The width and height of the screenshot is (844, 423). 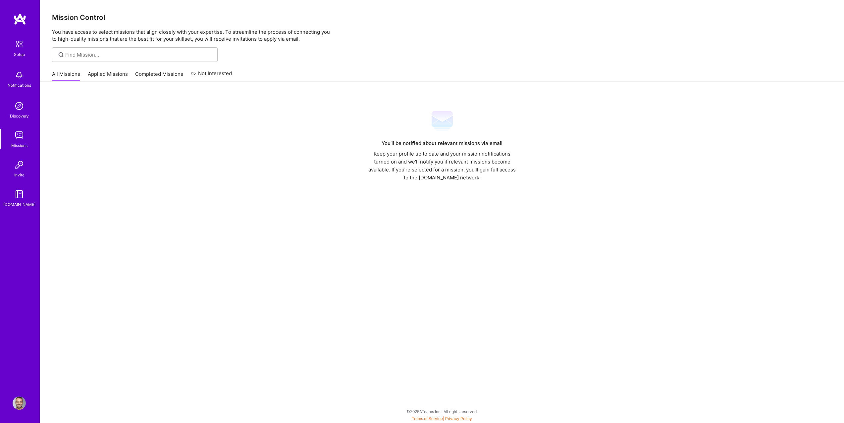 What do you see at coordinates (19, 54) in the screenshot?
I see `div: Setup` at bounding box center [19, 54].